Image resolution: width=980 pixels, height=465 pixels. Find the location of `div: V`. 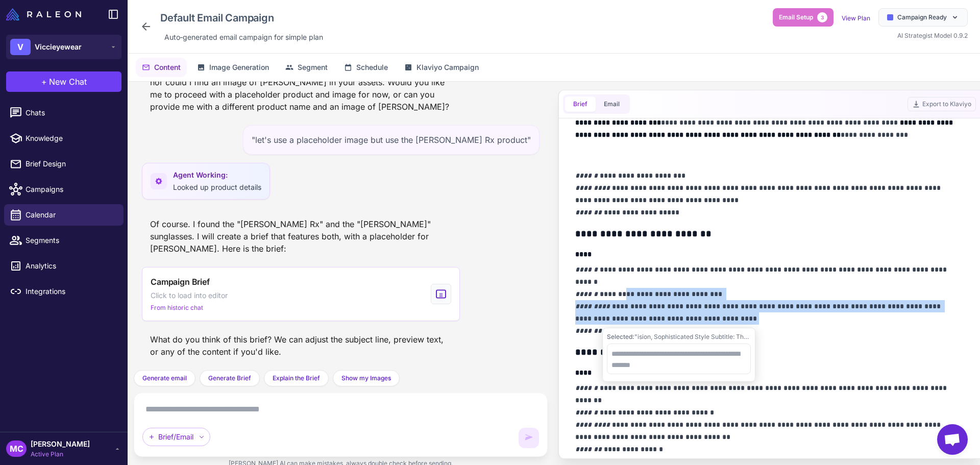

div: V is located at coordinates (21, 47).